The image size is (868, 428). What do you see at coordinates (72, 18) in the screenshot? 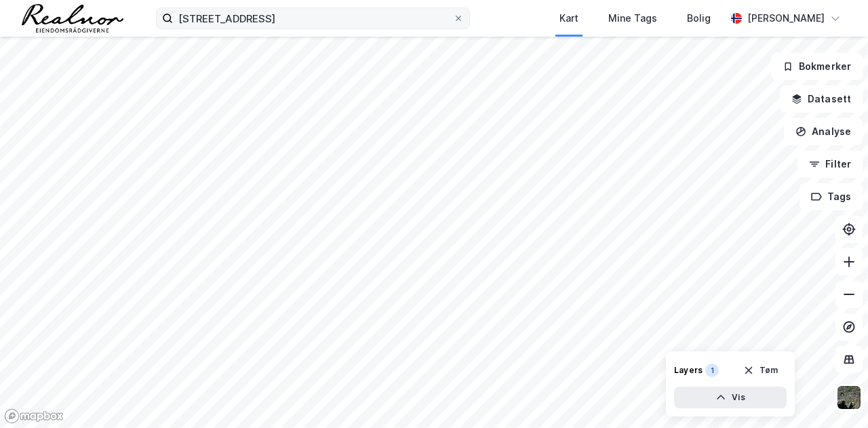
I see `img: realnor-logo.934646d98de889bb5806.png` at bounding box center [72, 18].